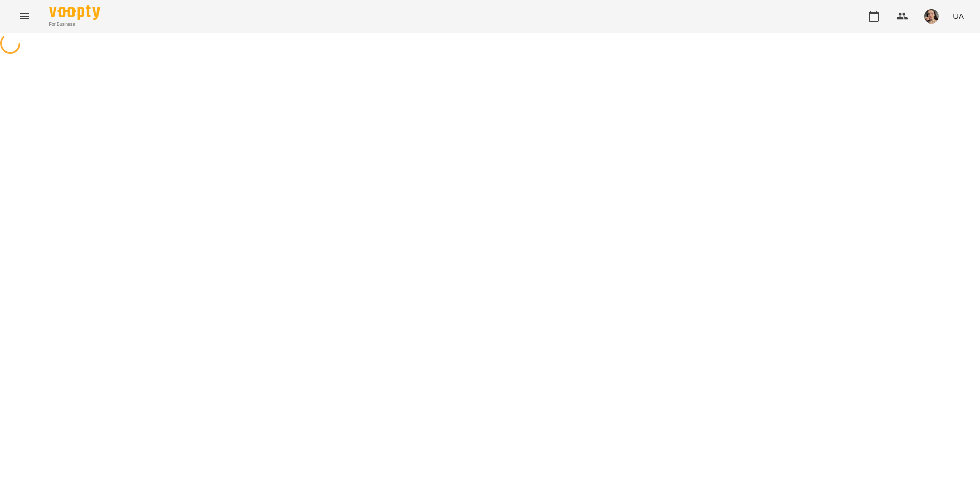 The height and width of the screenshot is (483, 980). What do you see at coordinates (74, 13) in the screenshot?
I see `img: Voopty Logo` at bounding box center [74, 13].